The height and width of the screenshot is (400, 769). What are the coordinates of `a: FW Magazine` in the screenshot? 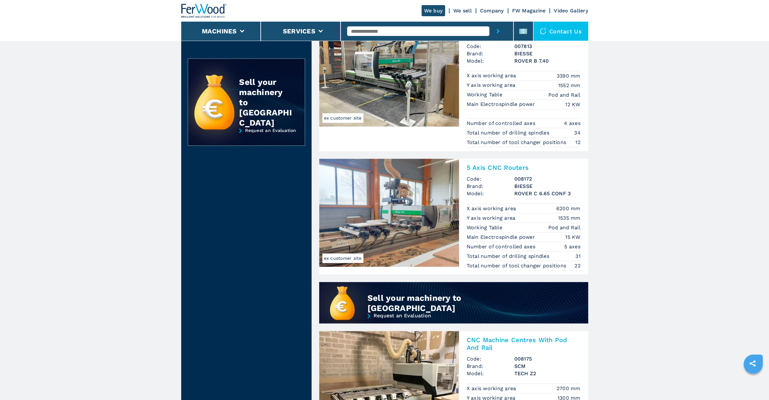 It's located at (529, 10).